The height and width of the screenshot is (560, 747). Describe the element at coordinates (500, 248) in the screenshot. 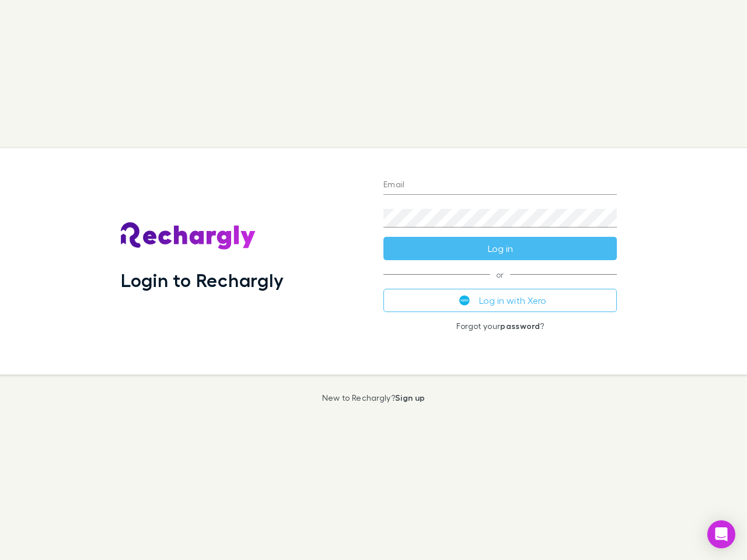

I see `button: Log in` at that location.